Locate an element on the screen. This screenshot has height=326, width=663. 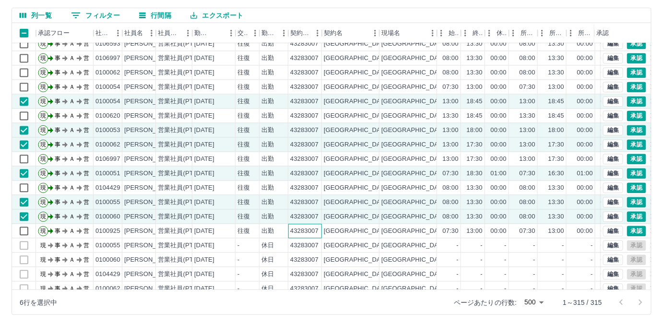
div: 社員区分 is located at coordinates (174, 33).